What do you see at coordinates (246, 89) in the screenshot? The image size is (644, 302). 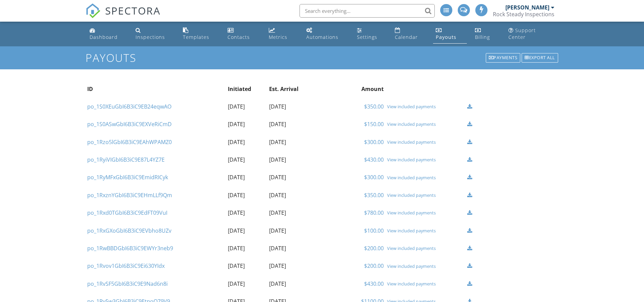 I see `th: Initiated` at bounding box center [246, 89].